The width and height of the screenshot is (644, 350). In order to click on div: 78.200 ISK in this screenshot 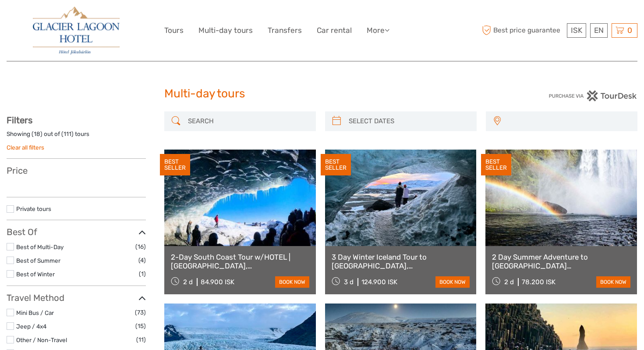, I will do `click(538, 282)`.